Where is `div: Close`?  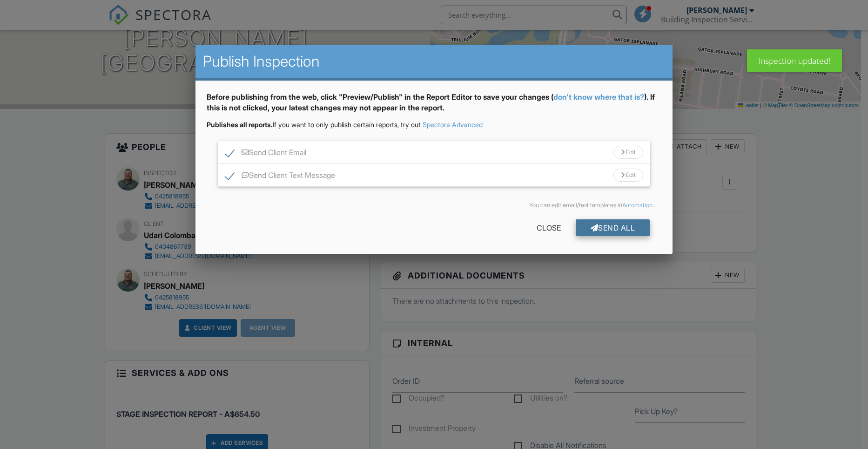
div: Close is located at coordinates (548, 228).